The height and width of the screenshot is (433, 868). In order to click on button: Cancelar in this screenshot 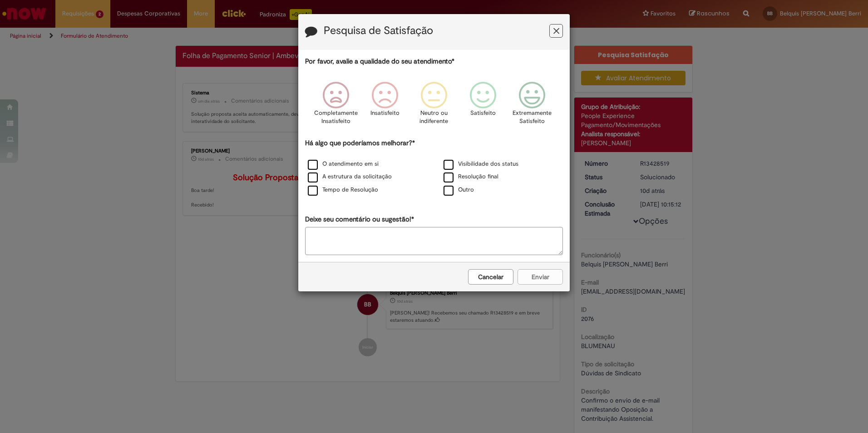, I will do `click(491, 277)`.